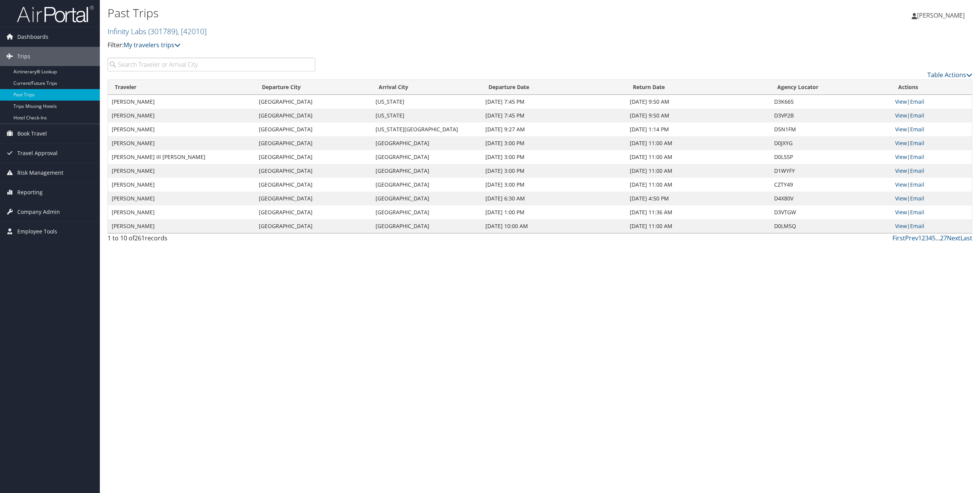 The width and height of the screenshot is (980, 493). What do you see at coordinates (139, 238) in the screenshot?
I see `span: 261` at bounding box center [139, 238].